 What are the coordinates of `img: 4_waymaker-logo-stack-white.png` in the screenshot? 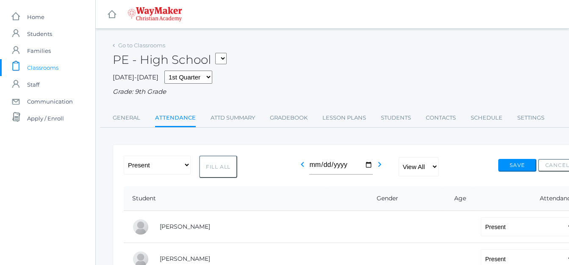 It's located at (155, 14).